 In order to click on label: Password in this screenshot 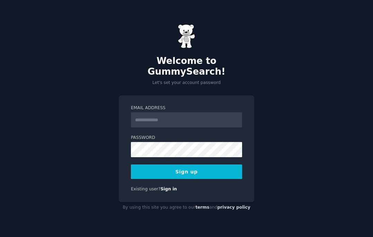, I will do `click(187, 138)`.